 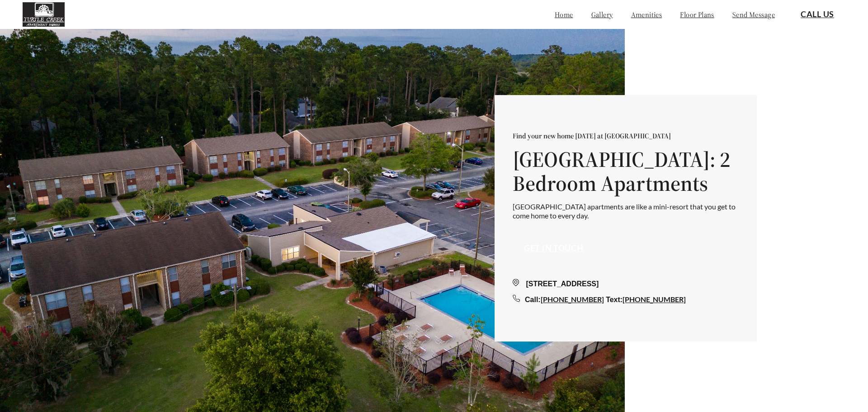 I want to click on img: Company logo, so click(x=43, y=14).